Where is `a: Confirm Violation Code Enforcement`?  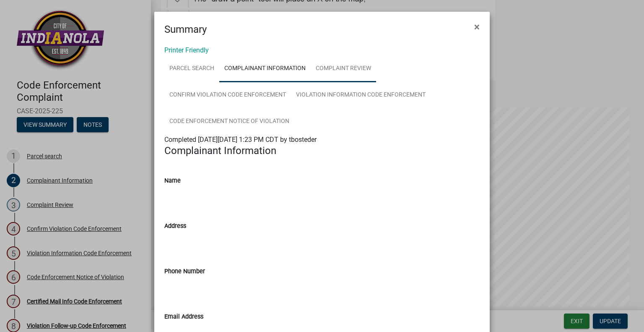 a: Confirm Violation Code Enforcement is located at coordinates (228, 95).